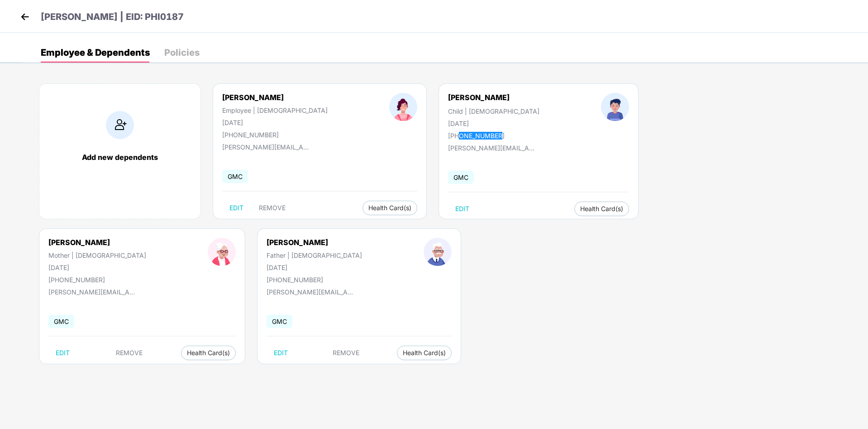 The image size is (868, 429). Describe the element at coordinates (120, 125) in the screenshot. I see `img: addIcon` at that location.